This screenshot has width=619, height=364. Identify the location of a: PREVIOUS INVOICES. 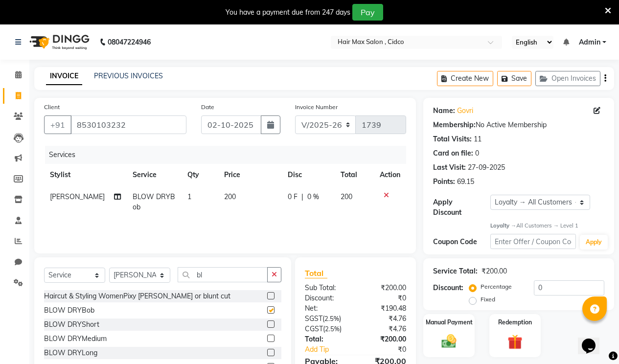
(128, 76).